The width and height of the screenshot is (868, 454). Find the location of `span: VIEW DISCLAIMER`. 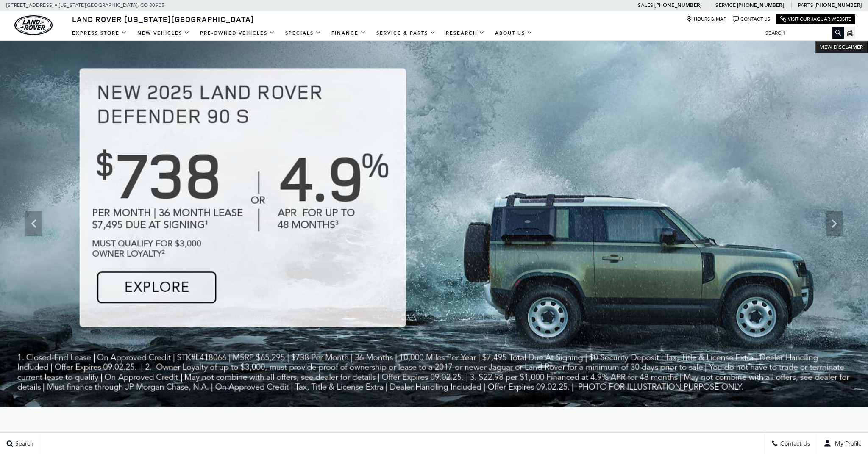

span: VIEW DISCLAIMER is located at coordinates (841, 47).